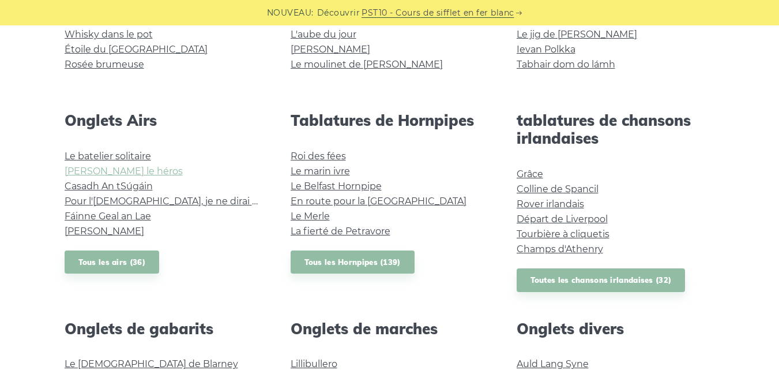  Describe the element at coordinates (530, 174) in the screenshot. I see `font: Grâce` at that location.